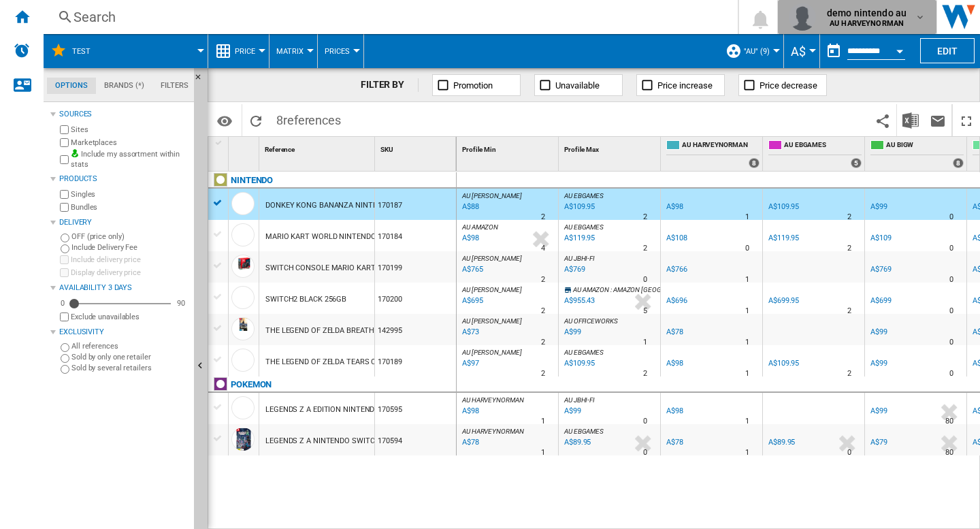  What do you see at coordinates (579, 85) in the screenshot?
I see `button: Unavailable` at bounding box center [579, 85].